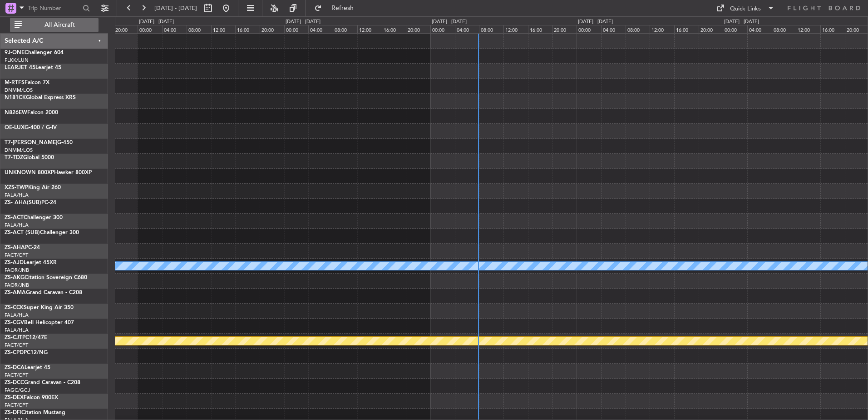 This screenshot has width=868, height=420. I want to click on span: ZS-CGV, so click(14, 323).